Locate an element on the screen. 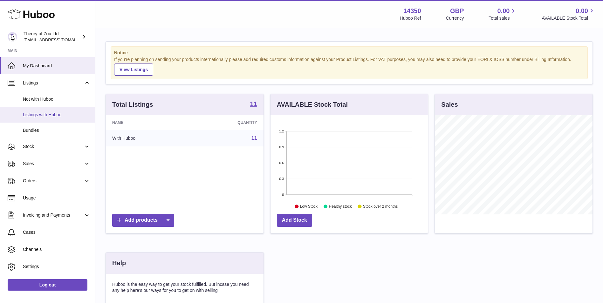 The image size is (603, 303). a: 0.00 Total sales is located at coordinates (502, 14).